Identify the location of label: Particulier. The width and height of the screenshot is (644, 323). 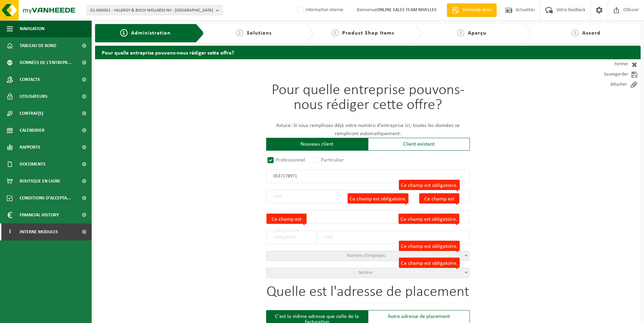
(328, 160).